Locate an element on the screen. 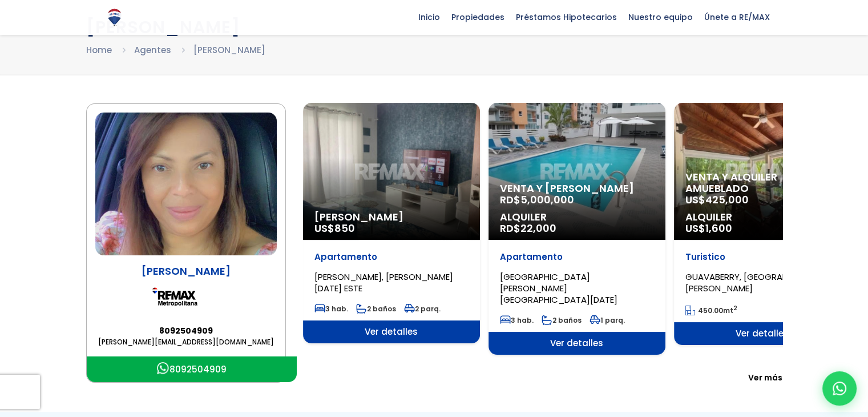 The height and width of the screenshot is (417, 868). span: mt is located at coordinates (711, 310).